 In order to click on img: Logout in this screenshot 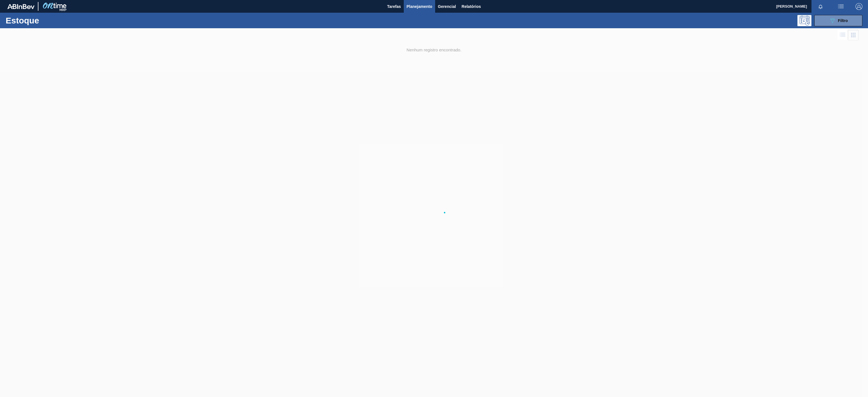, I will do `click(859, 6)`.